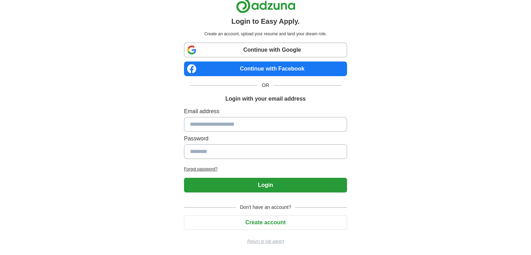  I want to click on a: Forgot password?, so click(265, 169).